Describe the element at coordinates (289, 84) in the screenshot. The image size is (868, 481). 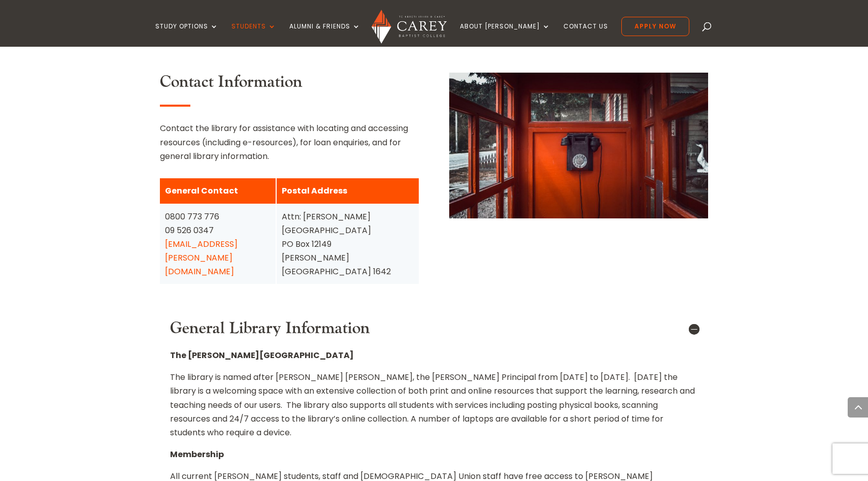
I see `h3: Contact Information` at that location.